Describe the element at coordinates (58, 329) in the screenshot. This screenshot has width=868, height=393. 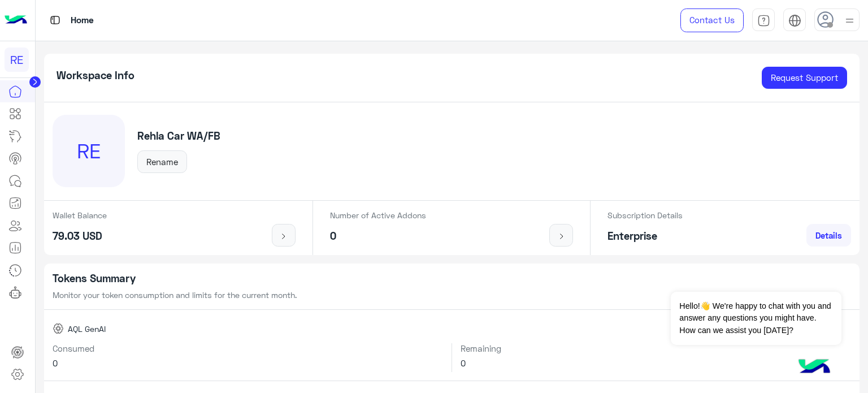
I see `img: AQL GenAI` at that location.